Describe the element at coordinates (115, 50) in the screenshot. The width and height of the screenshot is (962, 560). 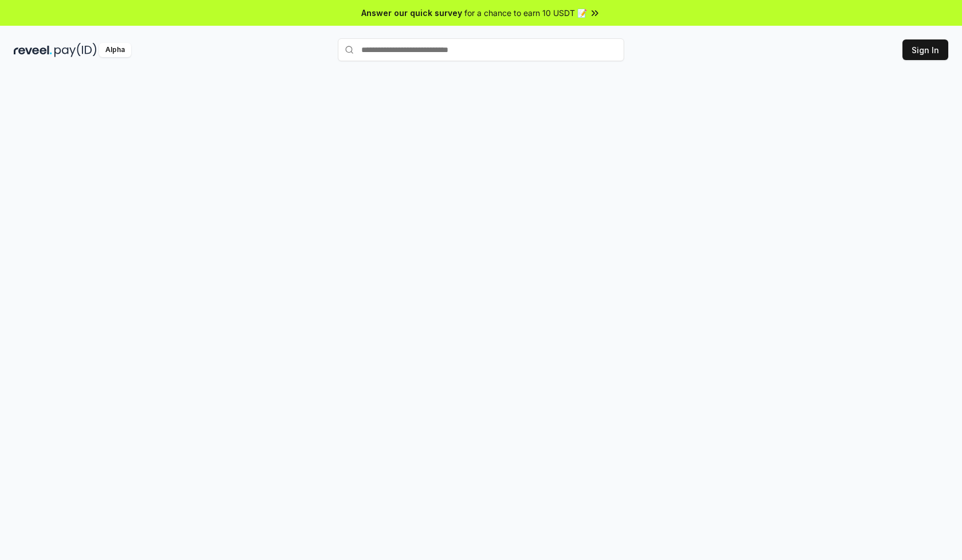
I see `div: Alpha` at that location.